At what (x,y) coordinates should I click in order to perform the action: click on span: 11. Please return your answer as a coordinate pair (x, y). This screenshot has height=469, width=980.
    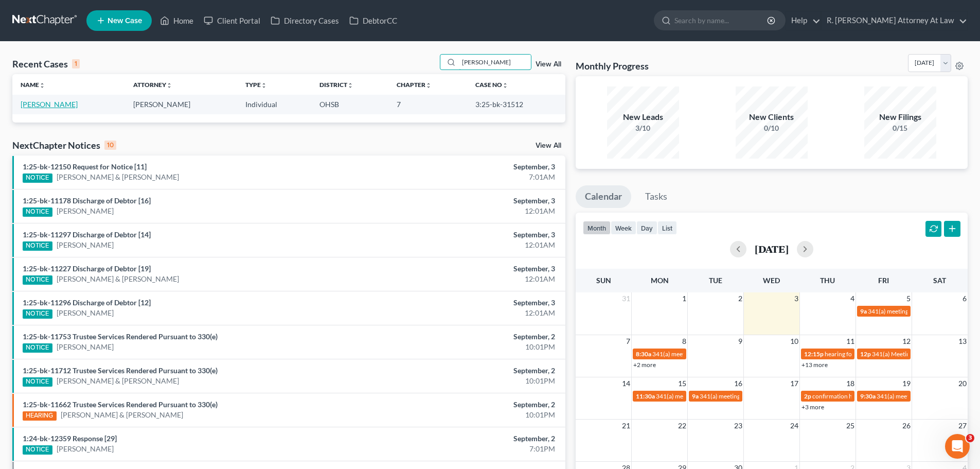
    Looking at the image, I should click on (851, 342).